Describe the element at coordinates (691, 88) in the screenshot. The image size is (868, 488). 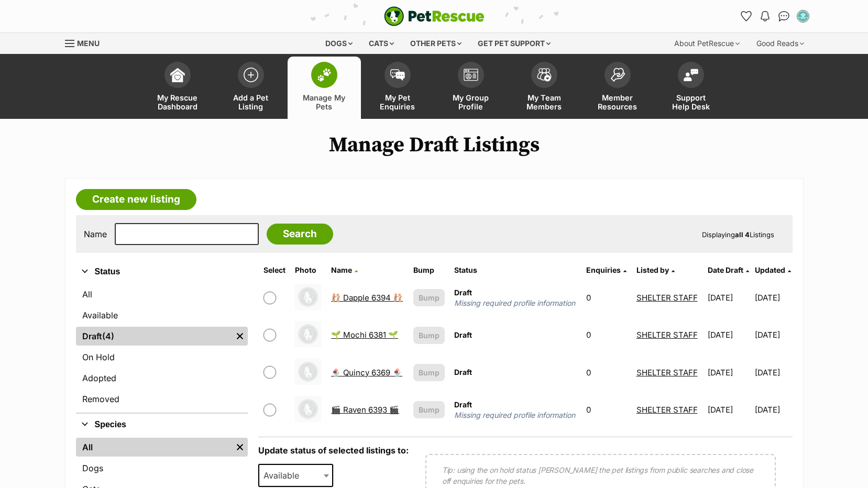
I see `a: Support Help Desk` at that location.